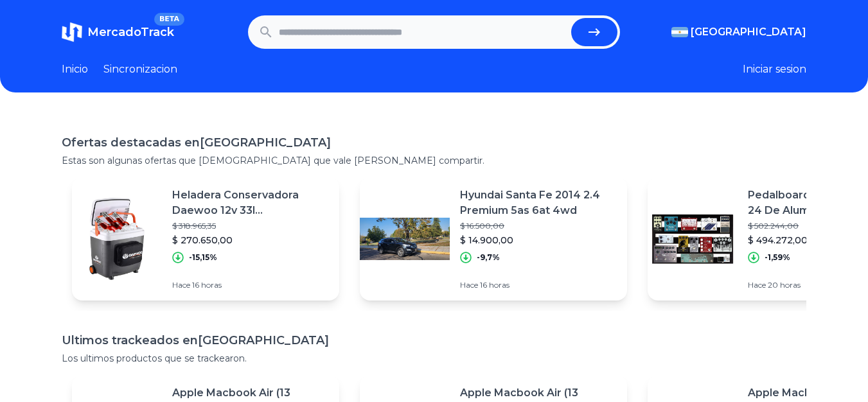 This screenshot has height=402, width=868. I want to click on span: BETA, so click(169, 20).